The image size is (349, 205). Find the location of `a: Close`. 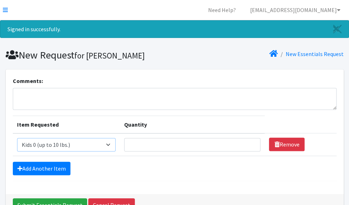

a: Close is located at coordinates (337, 29).